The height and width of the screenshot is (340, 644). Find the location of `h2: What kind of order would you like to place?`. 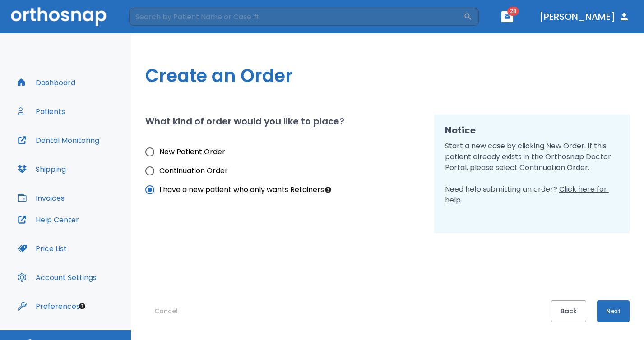

h2: What kind of order would you like to place? is located at coordinates (245, 122).